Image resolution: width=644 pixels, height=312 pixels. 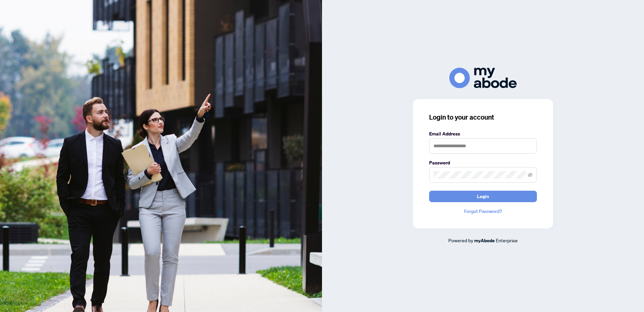 What do you see at coordinates (484, 241) in the screenshot?
I see `a: myAbode` at bounding box center [484, 241].